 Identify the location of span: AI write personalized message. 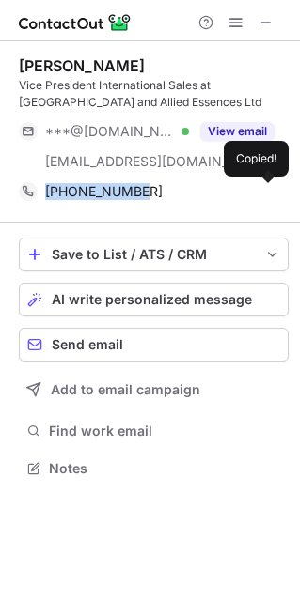
(151, 300).